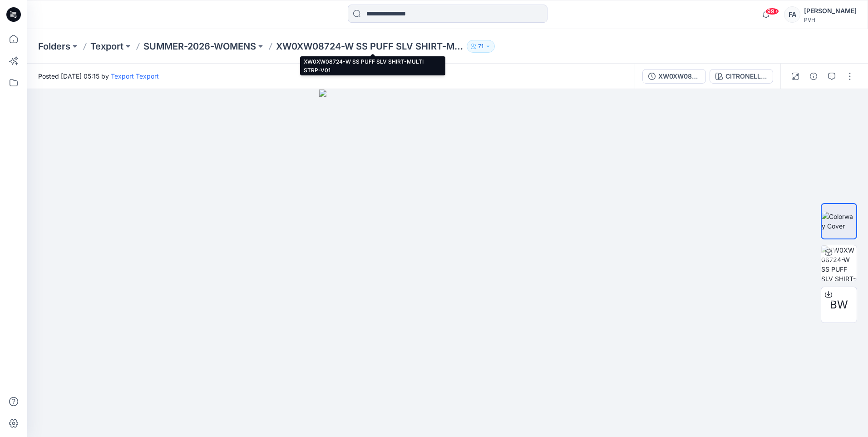 This screenshot has height=437, width=868. Describe the element at coordinates (813, 76) in the screenshot. I see `button: Details` at that location.